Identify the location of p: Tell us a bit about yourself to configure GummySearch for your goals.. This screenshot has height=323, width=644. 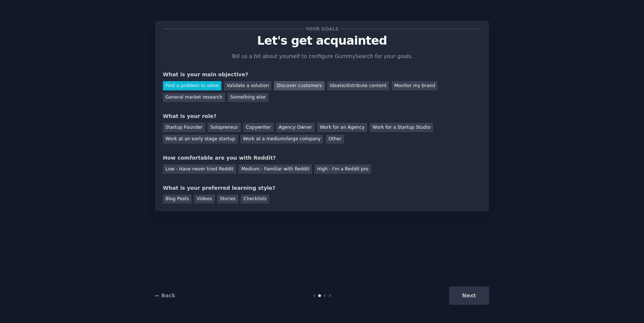
(322, 56).